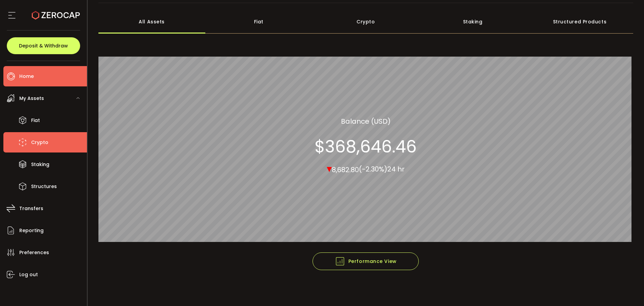 Image resolution: width=644 pixels, height=306 pixels. Describe the element at coordinates (366, 121) in the screenshot. I see `section: Balance (USD)` at that location.